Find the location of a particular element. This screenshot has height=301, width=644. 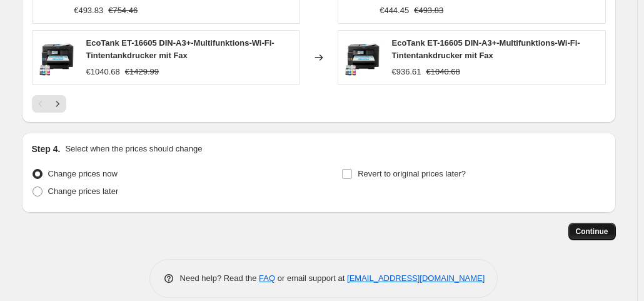

strike: €1040.68 is located at coordinates (443, 72).